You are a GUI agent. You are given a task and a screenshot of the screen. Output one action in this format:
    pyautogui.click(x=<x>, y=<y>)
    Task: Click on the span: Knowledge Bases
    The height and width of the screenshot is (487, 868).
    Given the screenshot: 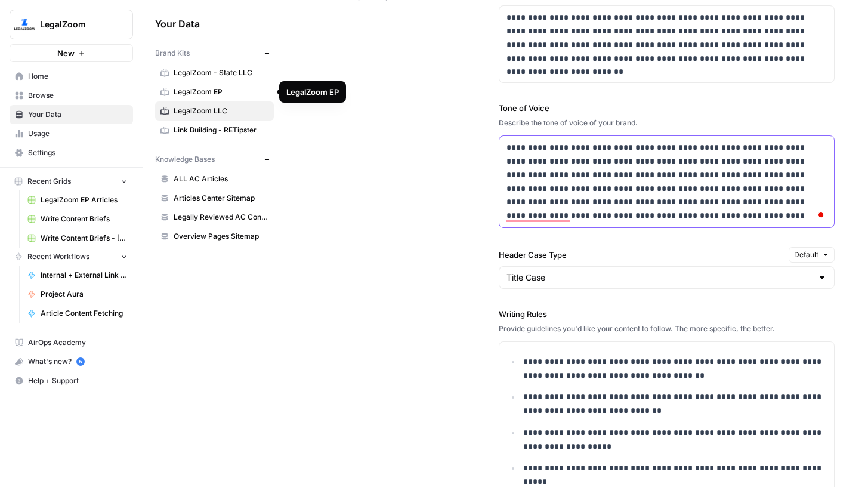 What is the action you would take?
    pyautogui.click(x=185, y=159)
    